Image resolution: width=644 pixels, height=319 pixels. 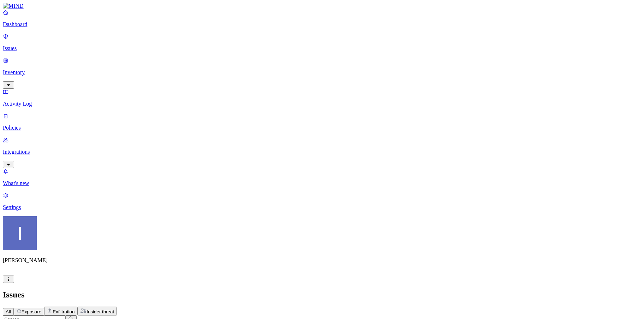 I want to click on span: All, so click(x=8, y=311).